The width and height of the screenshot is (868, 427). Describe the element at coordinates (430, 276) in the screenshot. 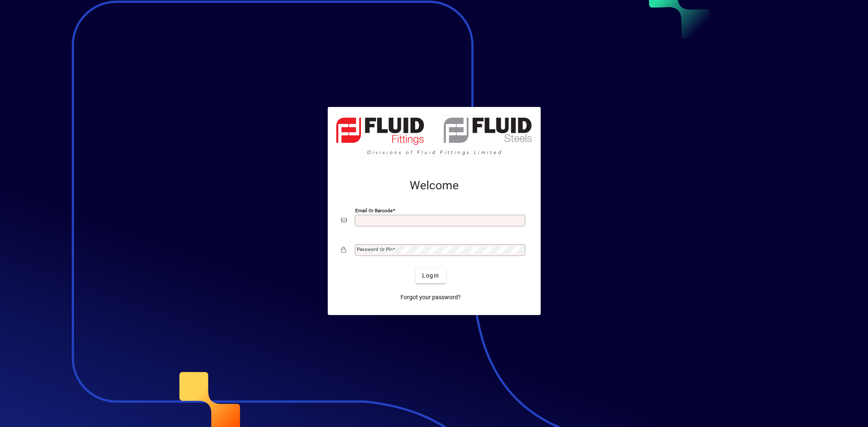

I see `button: Login` at that location.